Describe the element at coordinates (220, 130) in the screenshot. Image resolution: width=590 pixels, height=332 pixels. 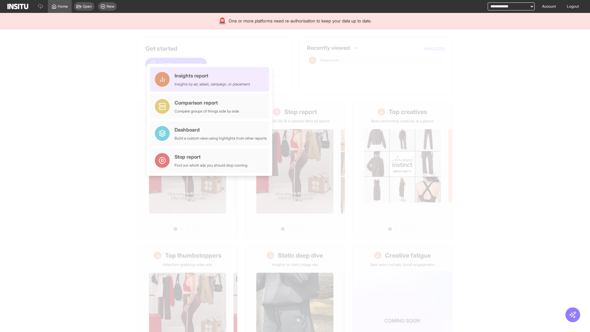
I see `div: Dashboard` at that location.